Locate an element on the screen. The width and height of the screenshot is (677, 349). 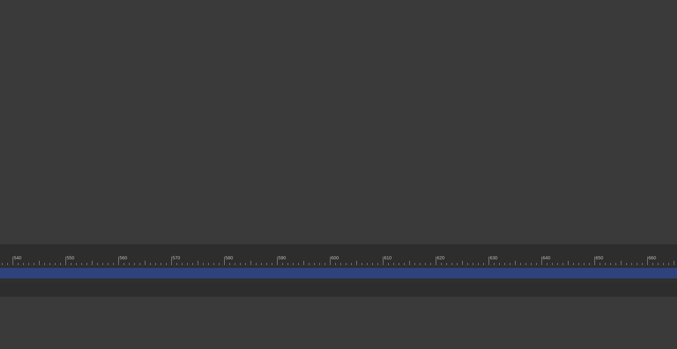
div: 610 is located at coordinates (388, 258).